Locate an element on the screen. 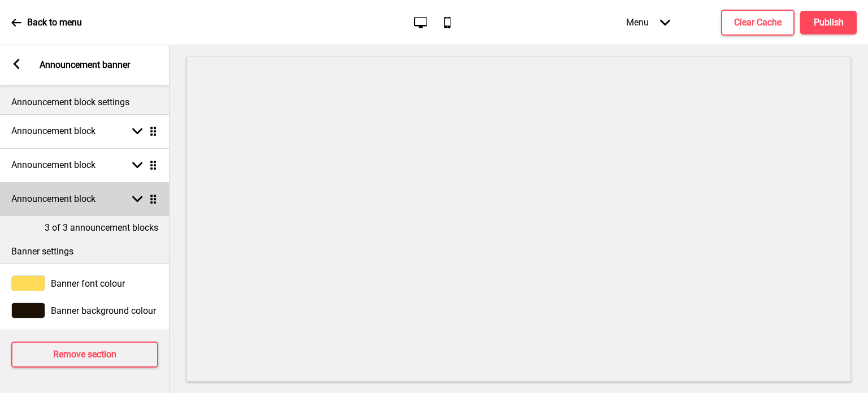 This screenshot has height=393, width=868. h4: Clear Cache is located at coordinates (758, 22).